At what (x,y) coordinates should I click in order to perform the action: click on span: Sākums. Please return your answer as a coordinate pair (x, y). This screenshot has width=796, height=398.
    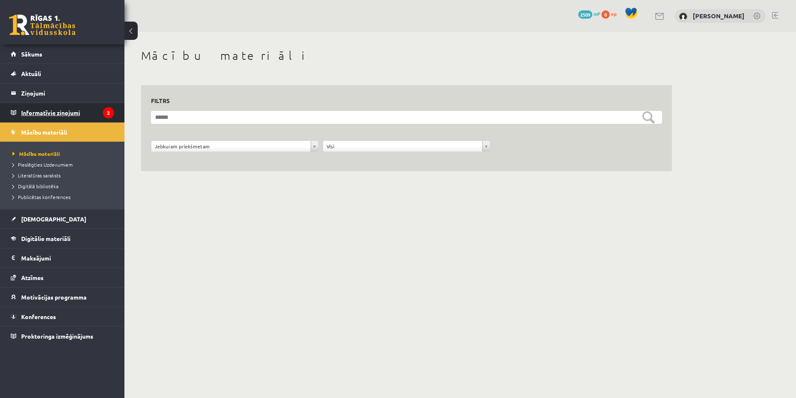
    Looking at the image, I should click on (32, 54).